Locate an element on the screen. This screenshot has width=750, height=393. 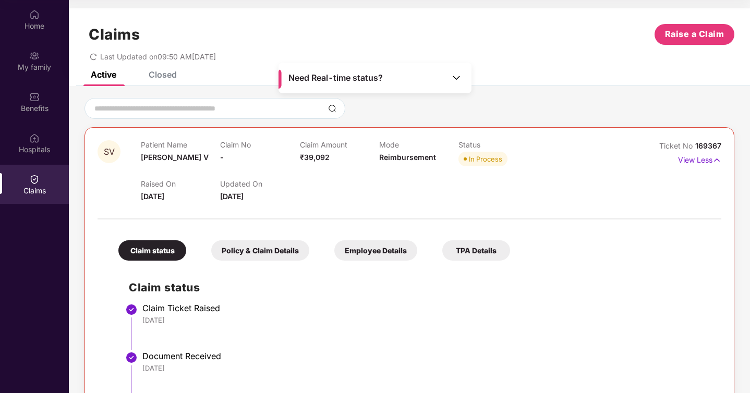
span: Need Real-time status? is located at coordinates (335, 78).